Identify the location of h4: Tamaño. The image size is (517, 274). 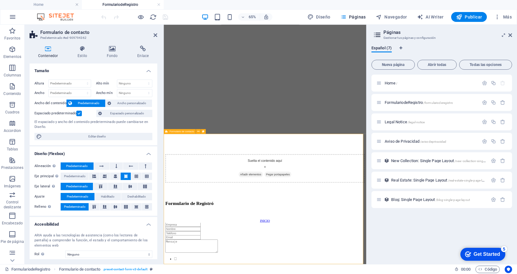
(93, 69).